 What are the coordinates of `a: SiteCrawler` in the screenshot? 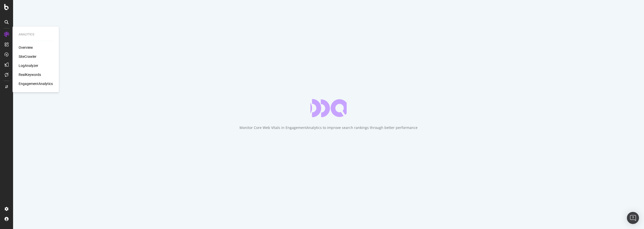 It's located at (27, 57).